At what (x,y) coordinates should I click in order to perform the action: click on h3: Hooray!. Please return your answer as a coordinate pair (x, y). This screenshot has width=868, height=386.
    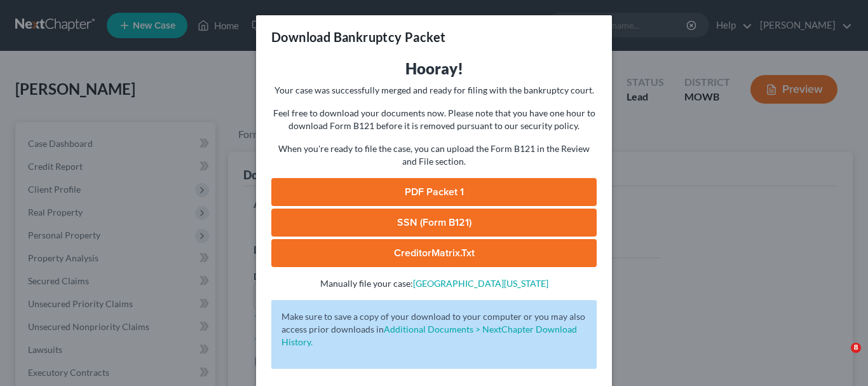
    Looking at the image, I should click on (434, 69).